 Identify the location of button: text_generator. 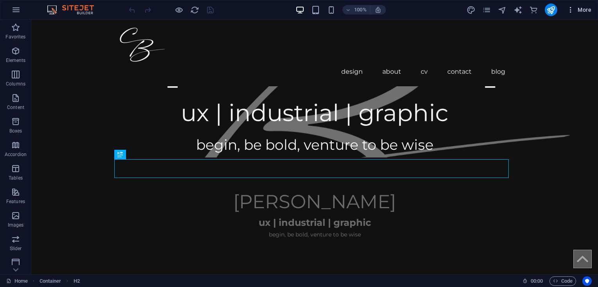
(519, 10).